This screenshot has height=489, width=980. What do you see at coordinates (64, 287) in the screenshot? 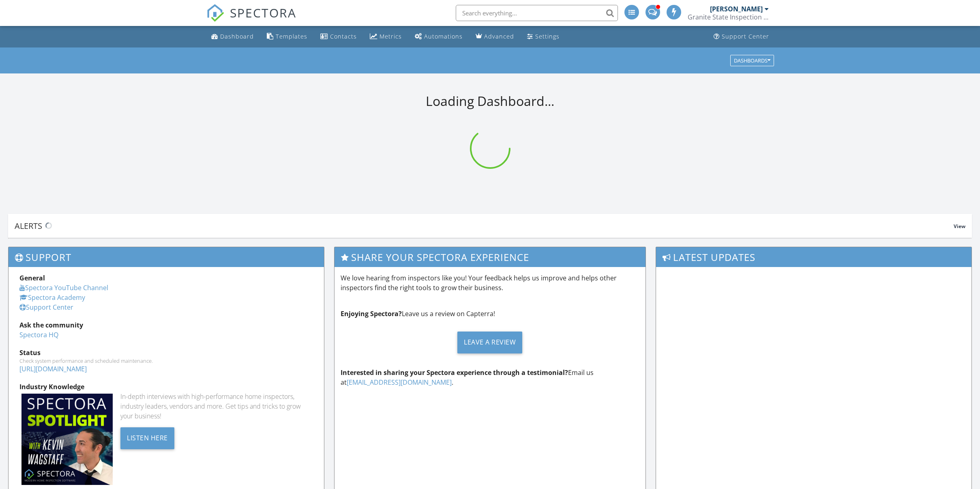
I see `a: Spectora YouTube Channel` at bounding box center [64, 287].